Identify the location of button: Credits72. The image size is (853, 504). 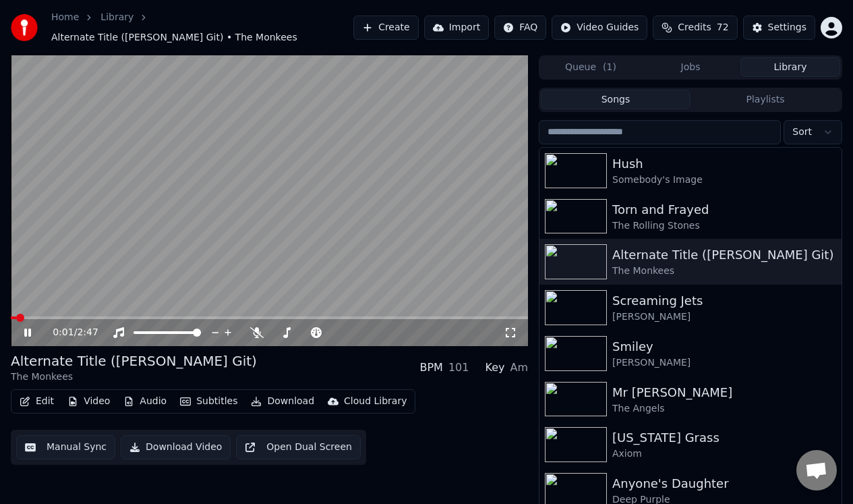
(694, 27).